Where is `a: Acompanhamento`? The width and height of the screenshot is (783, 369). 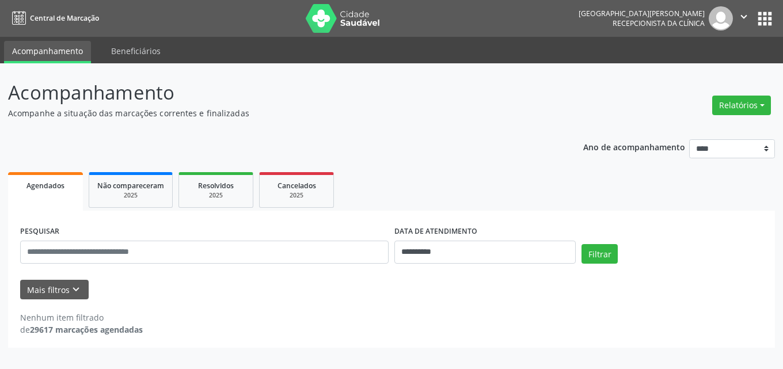
a: Acompanhamento is located at coordinates (47, 52).